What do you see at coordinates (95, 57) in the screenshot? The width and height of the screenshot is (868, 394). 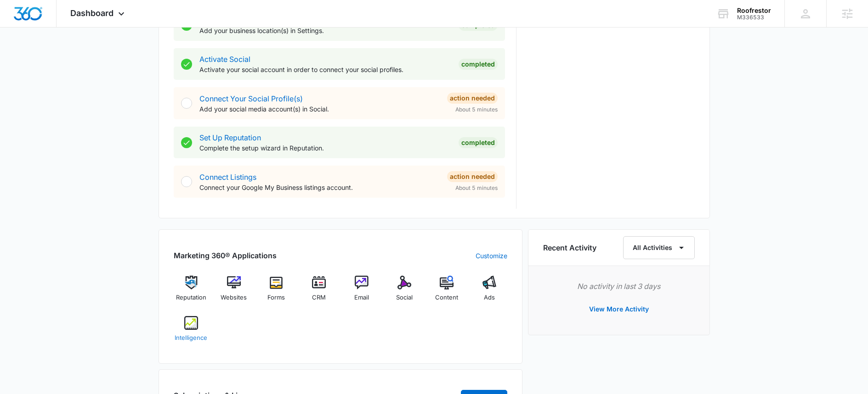 I see `img: tab_keywords_by_traffic_grey.svg` at bounding box center [95, 57].